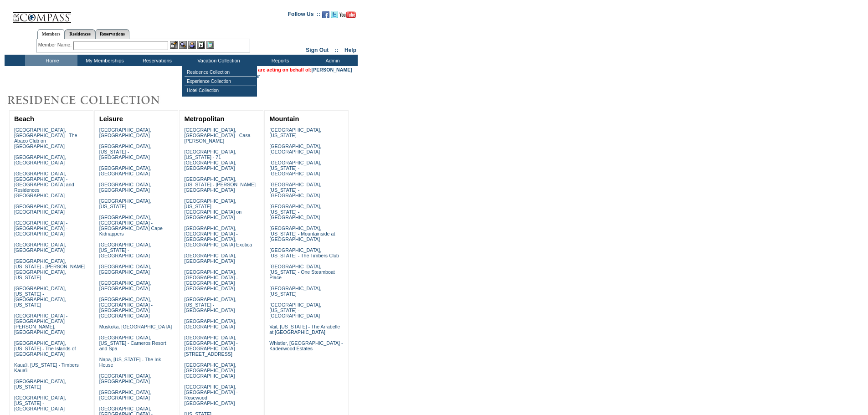 The image size is (868, 415). Describe the element at coordinates (220, 73) in the screenshot. I see `td: Residence Collection` at that location.